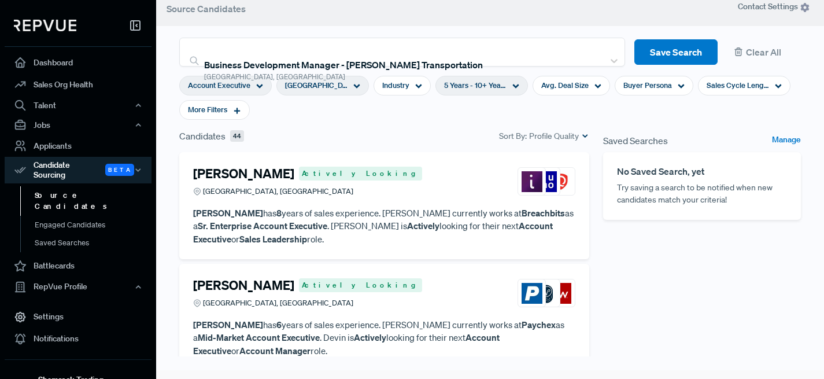 This screenshot has width=824, height=379. What do you see at coordinates (786, 140) in the screenshot?
I see `a: Manage` at bounding box center [786, 140].